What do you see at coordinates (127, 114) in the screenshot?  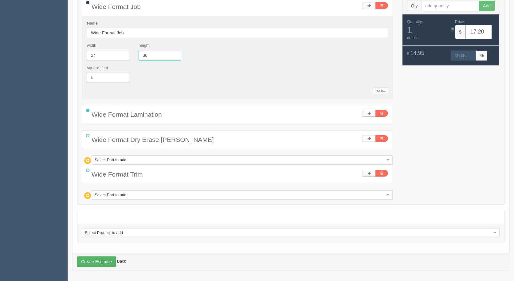 I see `span: Wide Format Lamination` at bounding box center [127, 114].